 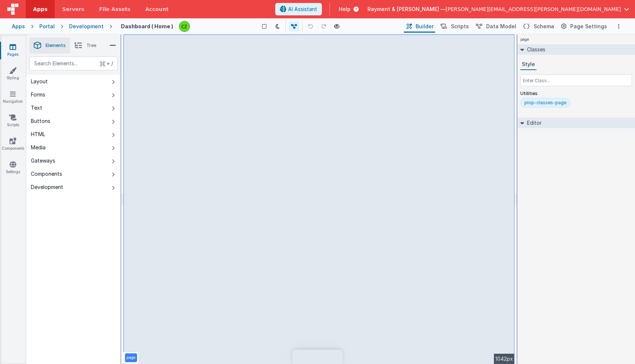 What do you see at coordinates (459, 26) in the screenshot?
I see `span: Scripts` at bounding box center [459, 26].